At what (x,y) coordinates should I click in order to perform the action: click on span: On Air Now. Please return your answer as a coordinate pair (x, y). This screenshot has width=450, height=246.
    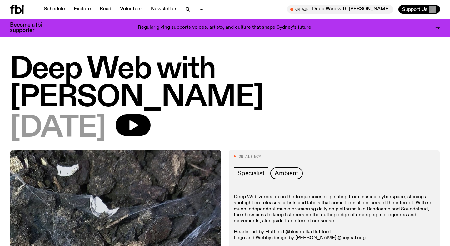
    Looking at the image, I should click on (250, 157).